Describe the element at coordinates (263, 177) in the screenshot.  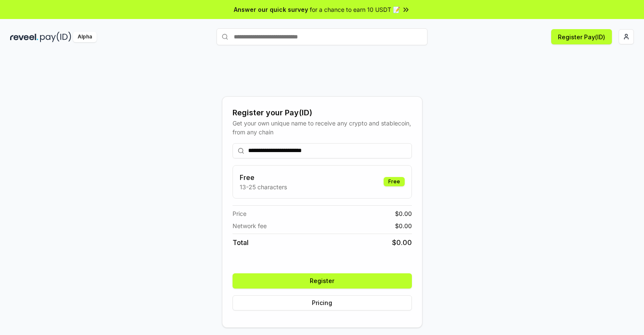
I see `h3: Free` at that location.